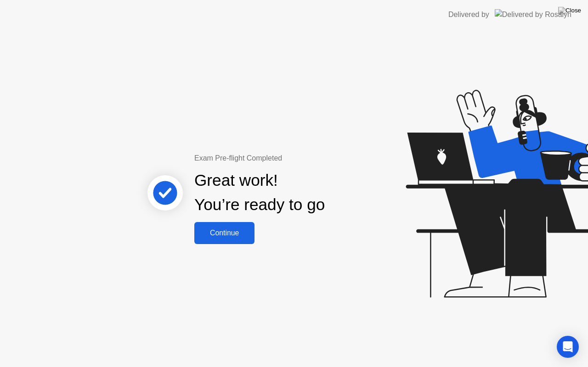 The height and width of the screenshot is (367, 588). What do you see at coordinates (224, 233) in the screenshot?
I see `div: Continue` at bounding box center [224, 233].